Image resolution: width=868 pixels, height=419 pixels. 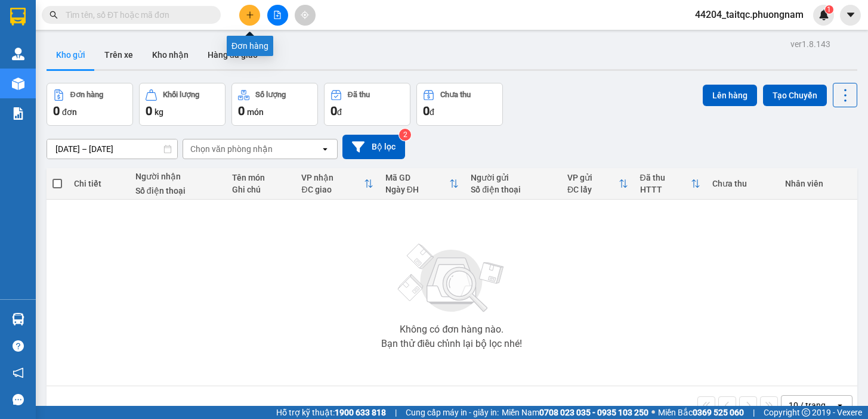 What do you see at coordinates (452, 278) in the screenshot?
I see `img: svg+xml;base64,PHN2ZyBjbGFzcz0ibGlzdC1wbHVnX19zdmciIHhtbG5zPSJodHRwOi8vd3d3LnczLm9yZy8yMDAwL3N2Zy...` at bounding box center [452, 278].